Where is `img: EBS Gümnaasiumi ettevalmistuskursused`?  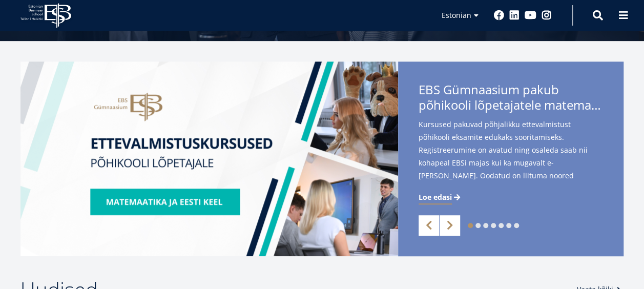
img: EBS Gümnaasiumi ettevalmistuskursused is located at coordinates (209, 159).